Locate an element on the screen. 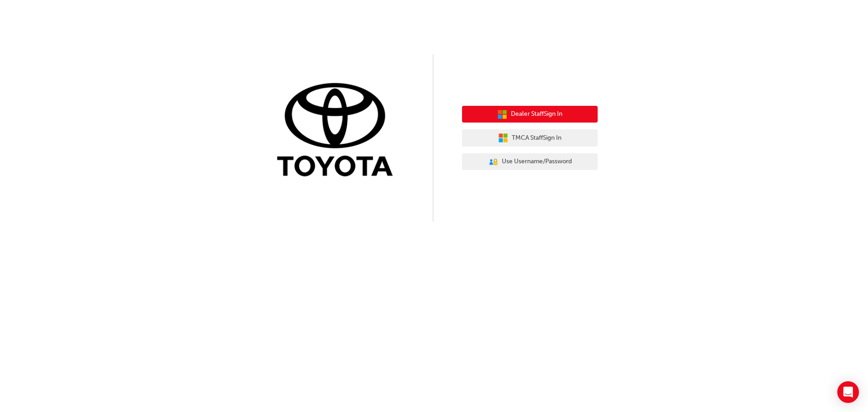  button: TMCA StaffSign In is located at coordinates (530, 138).